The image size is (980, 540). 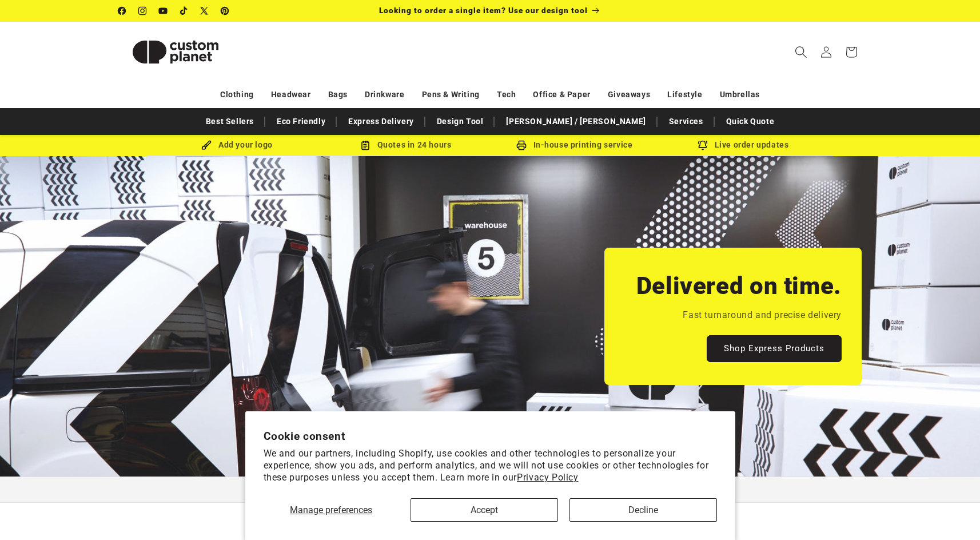 I want to click on a: Giveaways, so click(x=629, y=94).